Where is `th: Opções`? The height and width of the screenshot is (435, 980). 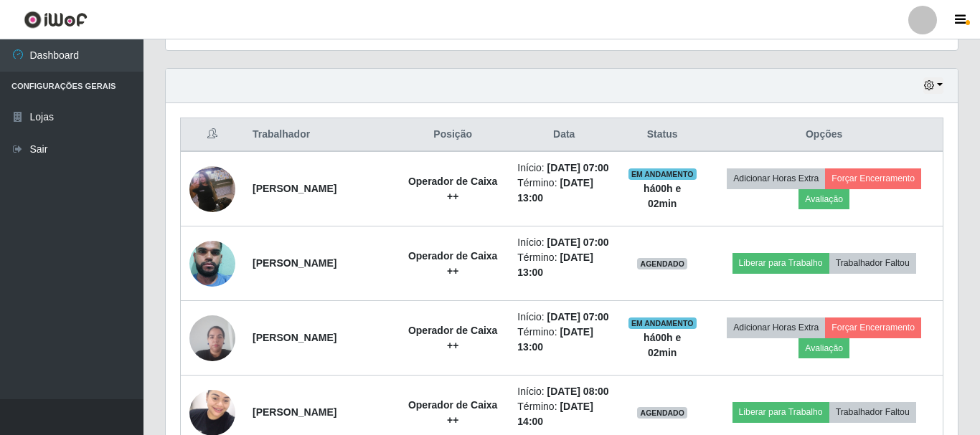
th: Opções is located at coordinates (823, 135).